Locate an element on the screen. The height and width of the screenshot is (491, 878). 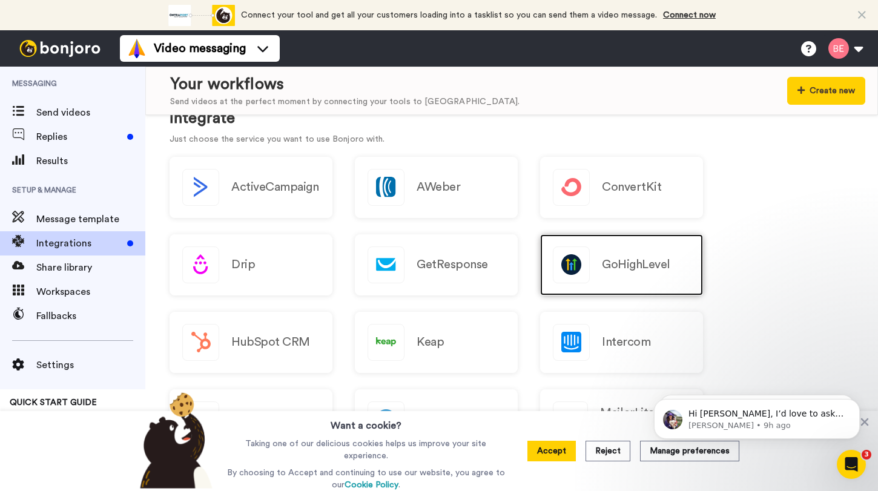
h2: GetResponse is located at coordinates (453, 265).